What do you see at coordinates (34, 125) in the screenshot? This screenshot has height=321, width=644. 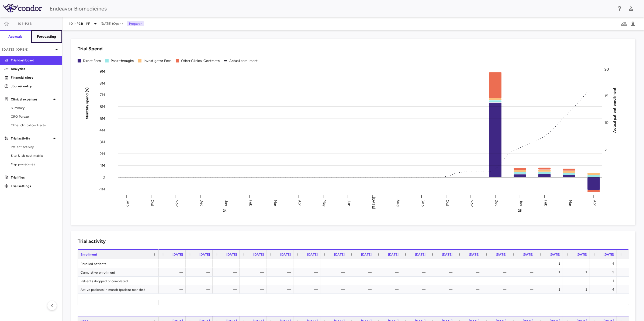 I see `span: Other clinical contracts` at bounding box center [34, 125].